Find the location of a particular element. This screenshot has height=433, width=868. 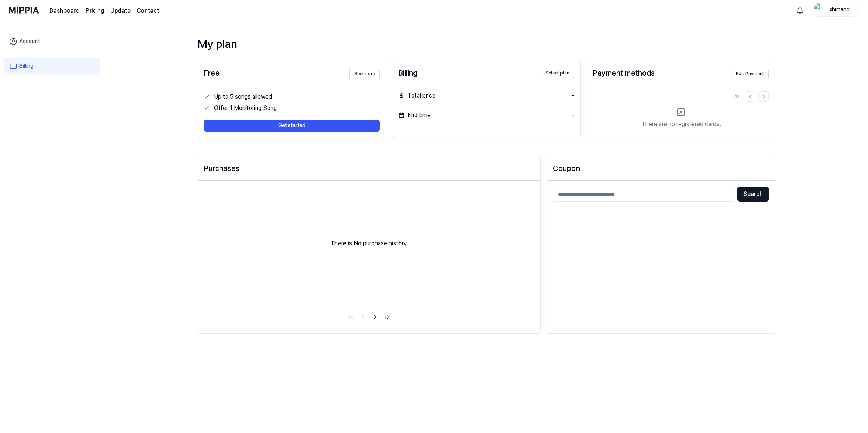

a: Update is located at coordinates (121, 11).